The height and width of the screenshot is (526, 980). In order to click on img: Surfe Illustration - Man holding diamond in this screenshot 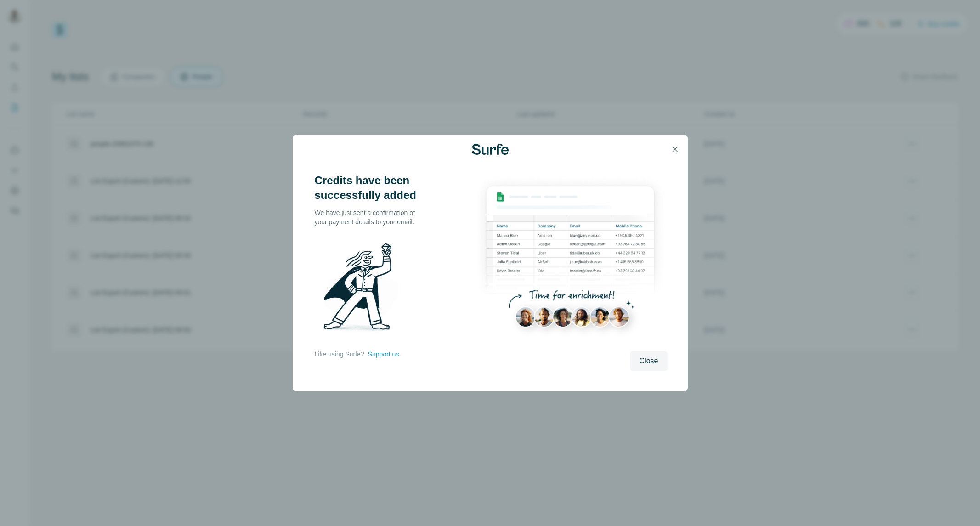, I will do `click(362, 289)`.